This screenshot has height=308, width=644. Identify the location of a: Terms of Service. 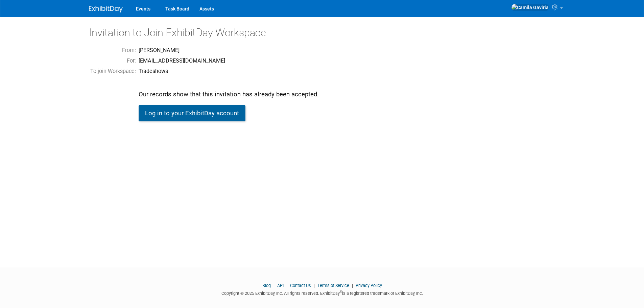
(333, 285).